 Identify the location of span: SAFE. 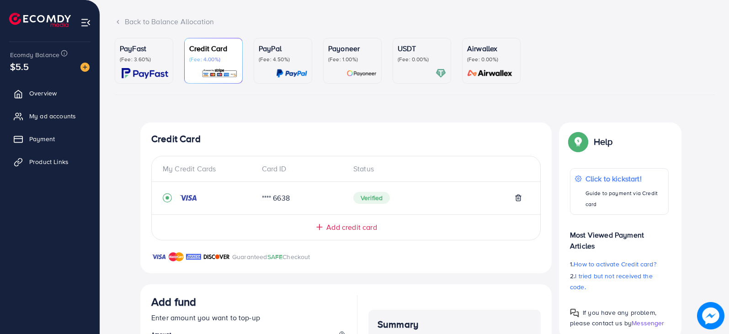
(275, 257).